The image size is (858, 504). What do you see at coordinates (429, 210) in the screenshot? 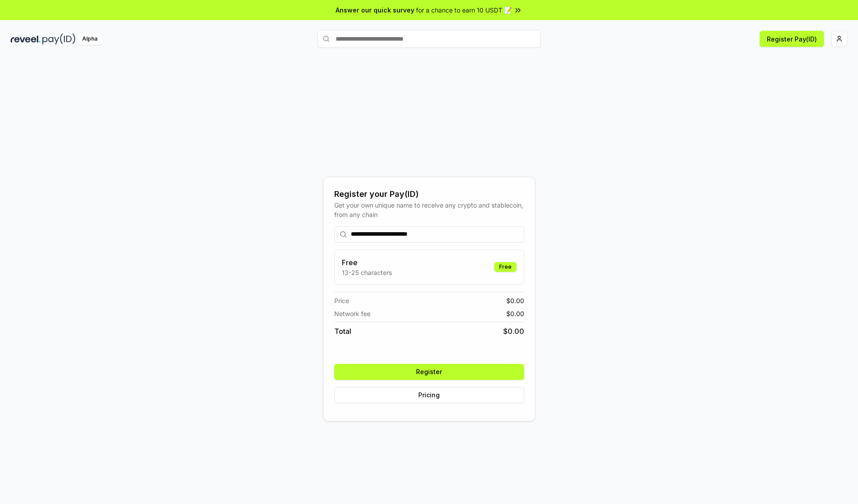
I see `div: Get your own unique name to receive any crypto and stablecoin, from any chain` at bounding box center [429, 210].